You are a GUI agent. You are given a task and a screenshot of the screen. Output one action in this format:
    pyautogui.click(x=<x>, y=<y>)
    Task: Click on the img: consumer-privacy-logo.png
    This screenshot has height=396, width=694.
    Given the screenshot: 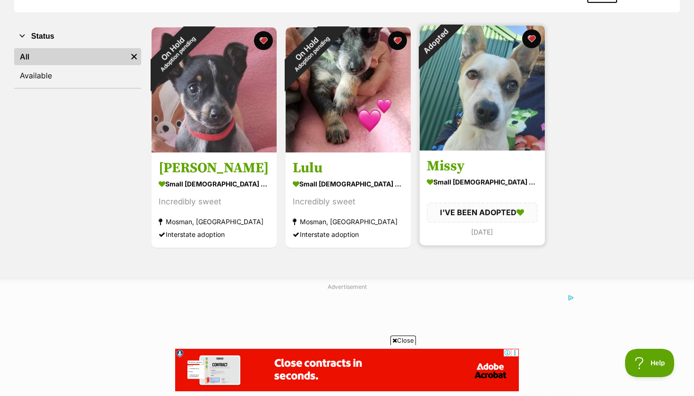 What is the action you would take?
    pyautogui.click(x=5, y=5)
    